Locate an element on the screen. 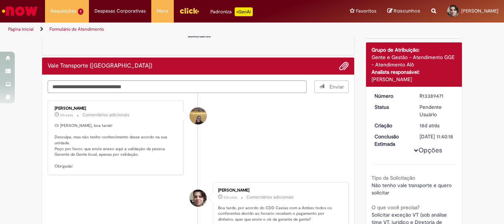 Image resolution: width=504 pixels, height=224 pixels. dt: Número is located at coordinates (391, 96).